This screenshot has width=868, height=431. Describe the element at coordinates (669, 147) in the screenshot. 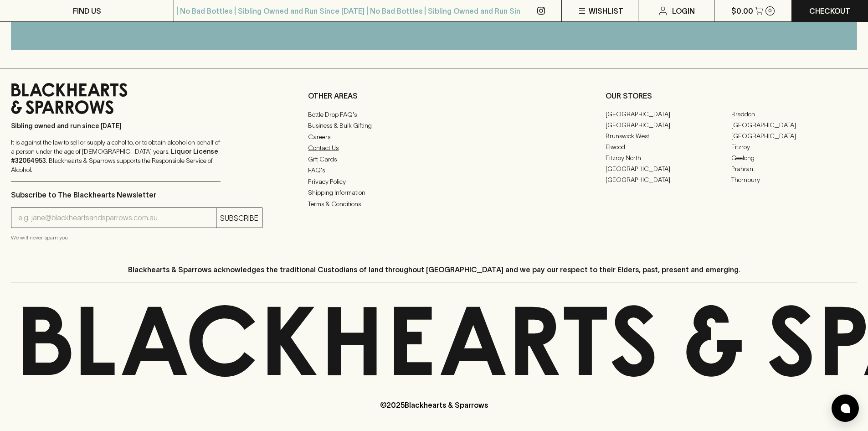

I see `a: Elwood` at that location.